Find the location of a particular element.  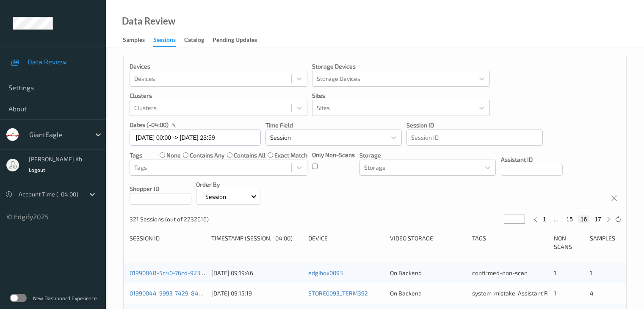

p: Time Field is located at coordinates (334, 125).